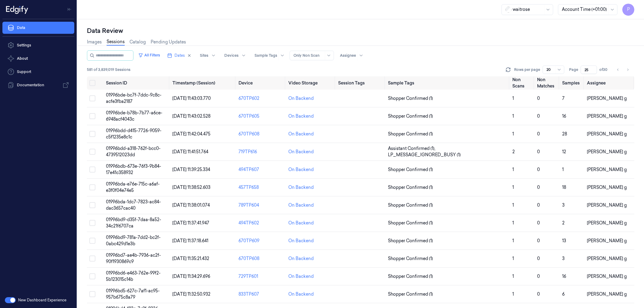 This screenshot has width=644, height=308. I want to click on span: 01996bde-bc7f-7ddc-9c8c-acfe3fba2187, so click(134, 98).